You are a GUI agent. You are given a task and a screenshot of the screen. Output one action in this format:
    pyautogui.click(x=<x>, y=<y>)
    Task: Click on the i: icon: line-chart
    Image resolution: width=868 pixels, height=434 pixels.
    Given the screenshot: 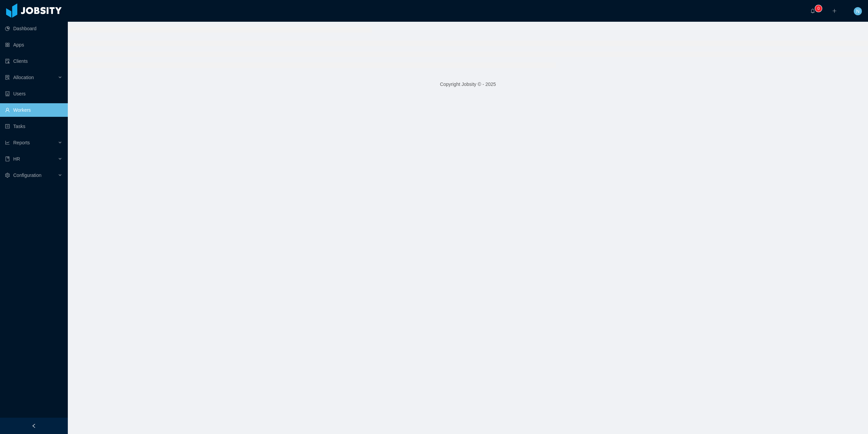 What is the action you would take?
    pyautogui.click(x=7, y=142)
    